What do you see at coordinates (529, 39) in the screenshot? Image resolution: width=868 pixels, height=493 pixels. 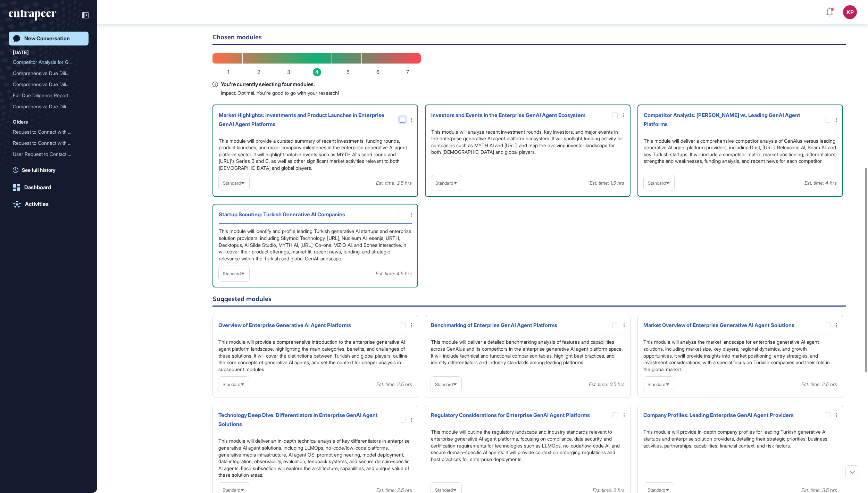 I see `h6: Chosen modules` at bounding box center [529, 39].